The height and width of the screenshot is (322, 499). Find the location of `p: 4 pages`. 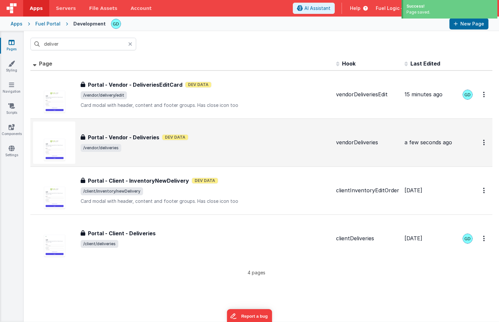

p: 4 pages is located at coordinates (257, 272).